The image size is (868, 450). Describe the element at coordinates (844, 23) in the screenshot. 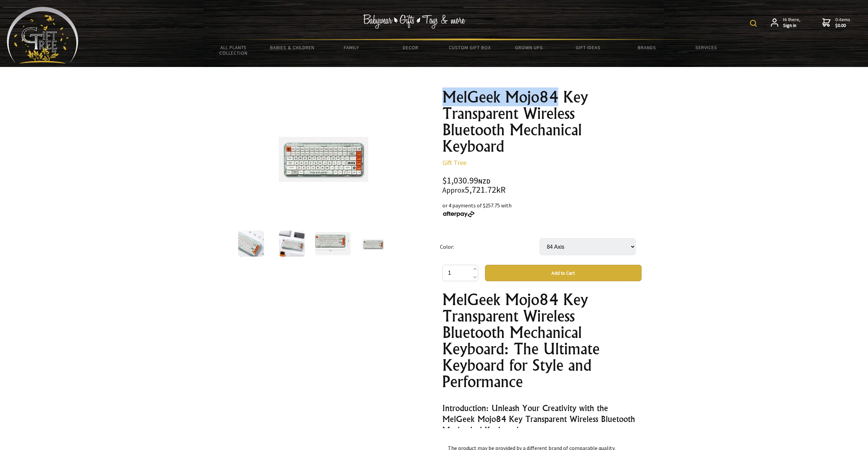

I see `span: 0 items` at that location.